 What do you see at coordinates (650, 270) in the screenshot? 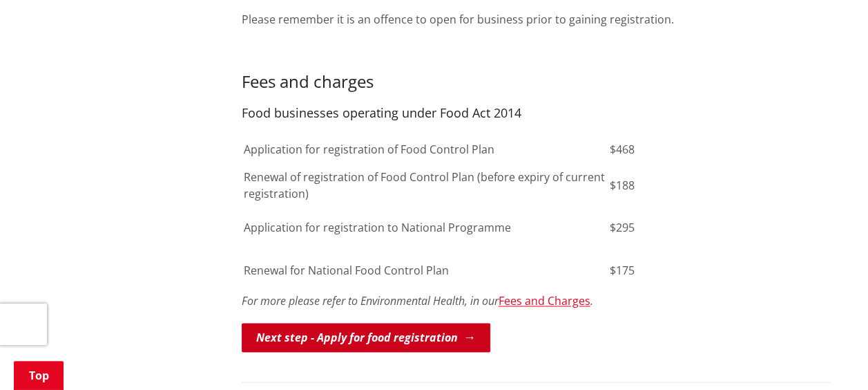
I see `td: $175` at bounding box center [650, 270].